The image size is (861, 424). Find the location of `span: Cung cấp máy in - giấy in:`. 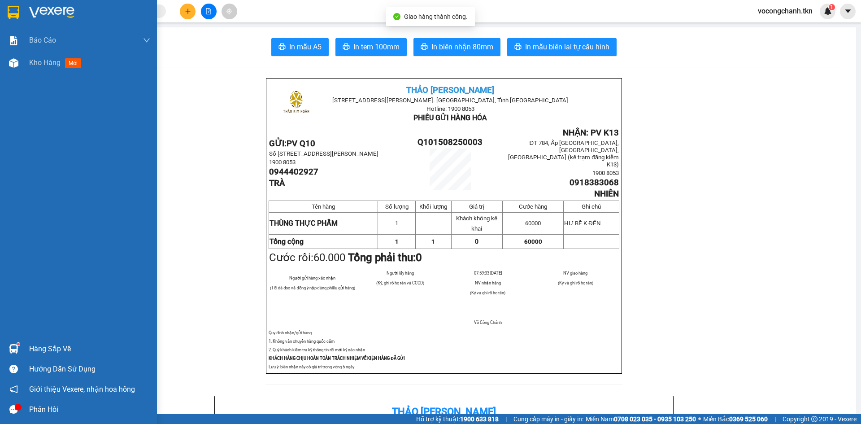

span: Cung cấp máy in - giấy in: is located at coordinates (548, 419).